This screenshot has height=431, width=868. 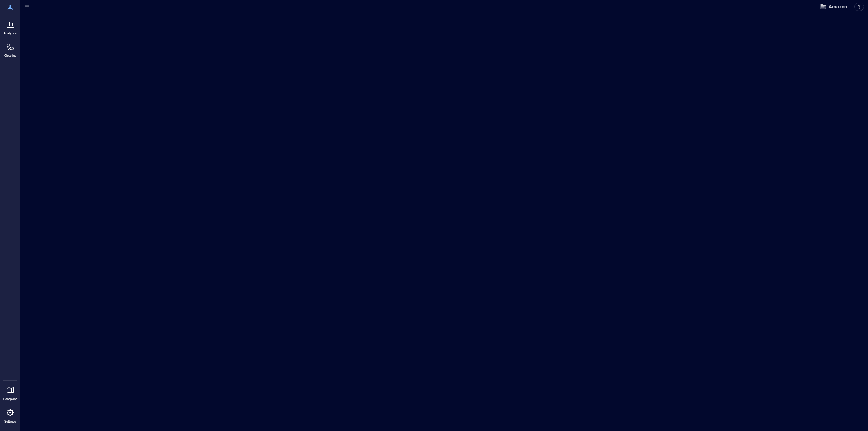 What do you see at coordinates (10, 400) in the screenshot?
I see `p: Floorplans` at bounding box center [10, 400].